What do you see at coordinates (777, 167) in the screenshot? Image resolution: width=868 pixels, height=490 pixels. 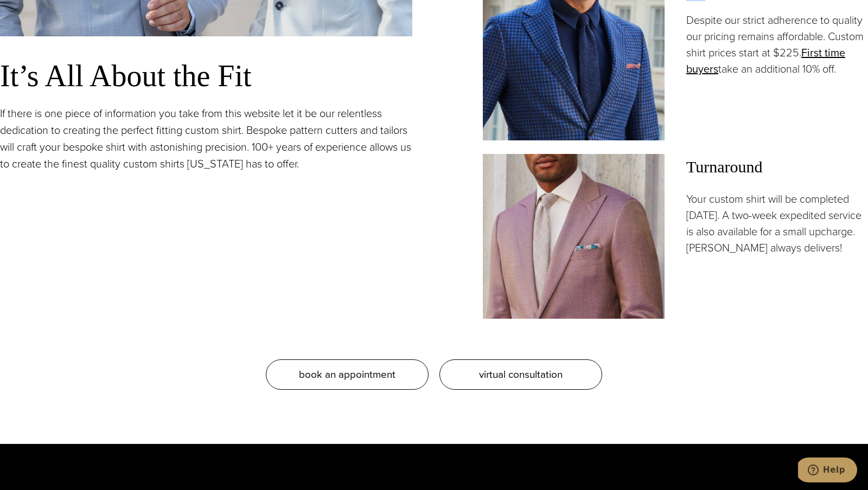 I see `span: Turnaround` at bounding box center [777, 167].